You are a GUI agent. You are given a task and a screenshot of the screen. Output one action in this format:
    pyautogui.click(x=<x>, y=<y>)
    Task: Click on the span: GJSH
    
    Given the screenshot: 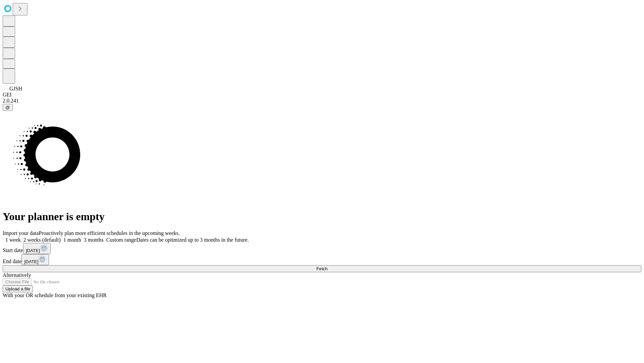 What is the action you would take?
    pyautogui.click(x=16, y=89)
    